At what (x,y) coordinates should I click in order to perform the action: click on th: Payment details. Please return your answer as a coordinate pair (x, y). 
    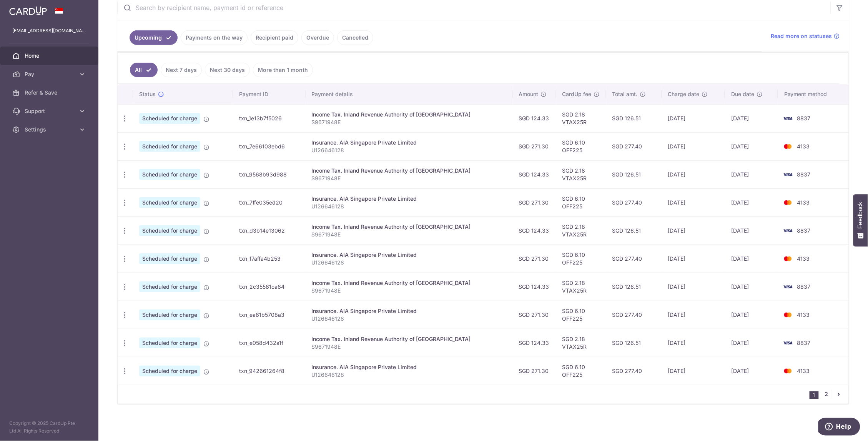
    Looking at the image, I should click on (409, 94).